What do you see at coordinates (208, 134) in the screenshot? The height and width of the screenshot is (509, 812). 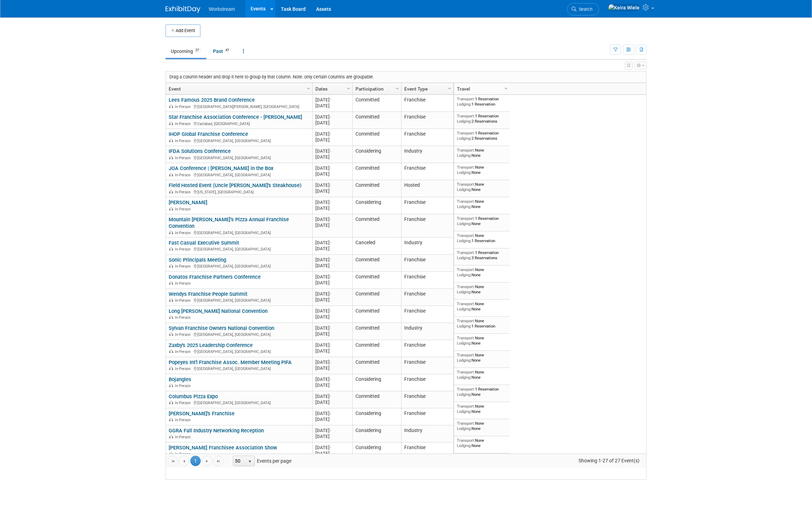 I see `a: IHOP Global Franchise Conference` at bounding box center [208, 134].